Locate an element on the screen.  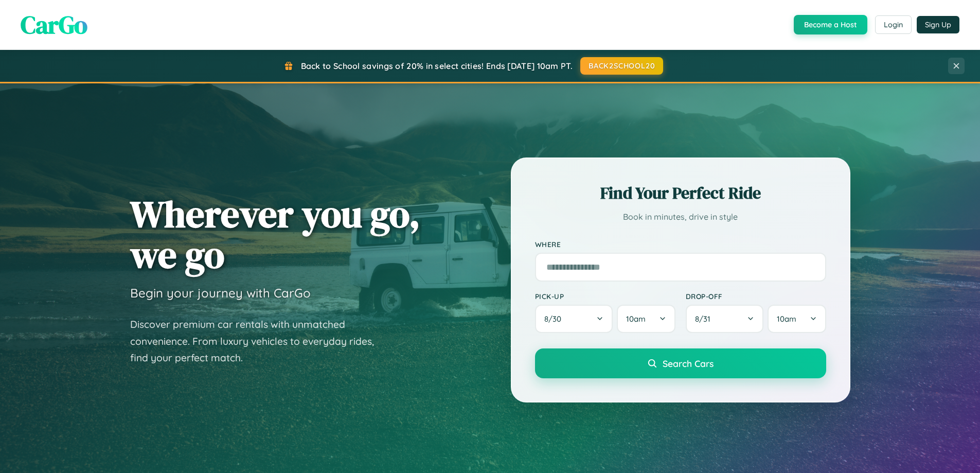
span: Search Cars is located at coordinates (688, 363).